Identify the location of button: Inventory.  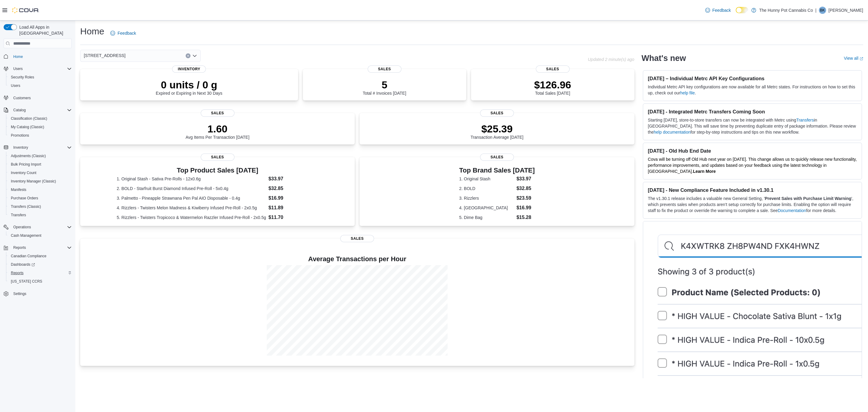
(38, 147).